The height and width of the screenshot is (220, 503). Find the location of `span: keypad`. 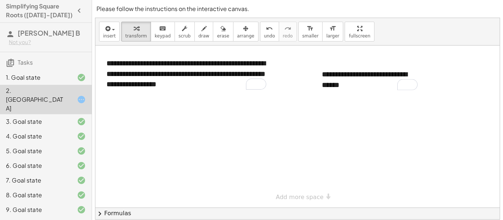

span: keypad is located at coordinates (163, 36).